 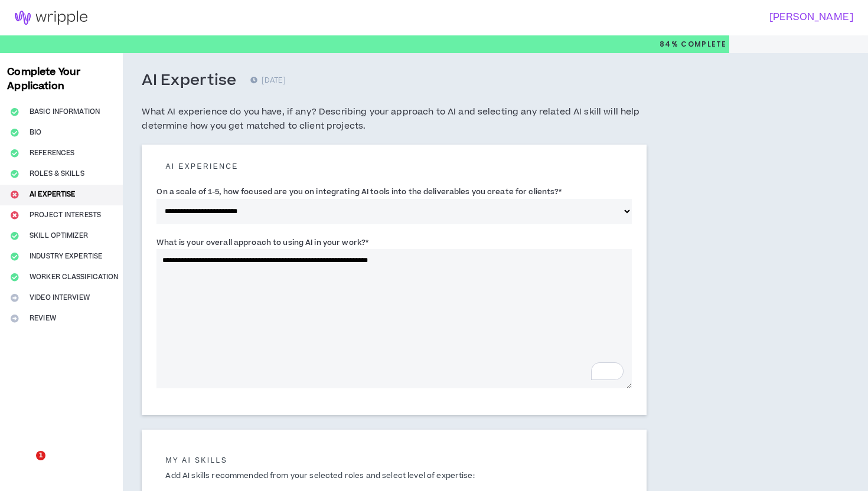 I want to click on span: Complete, so click(x=703, y=44).